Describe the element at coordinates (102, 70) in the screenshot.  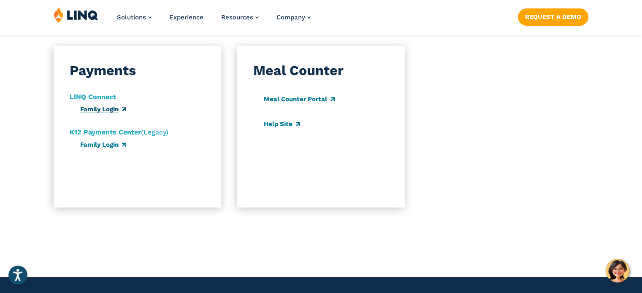
I see `h3: Payments` at that location.